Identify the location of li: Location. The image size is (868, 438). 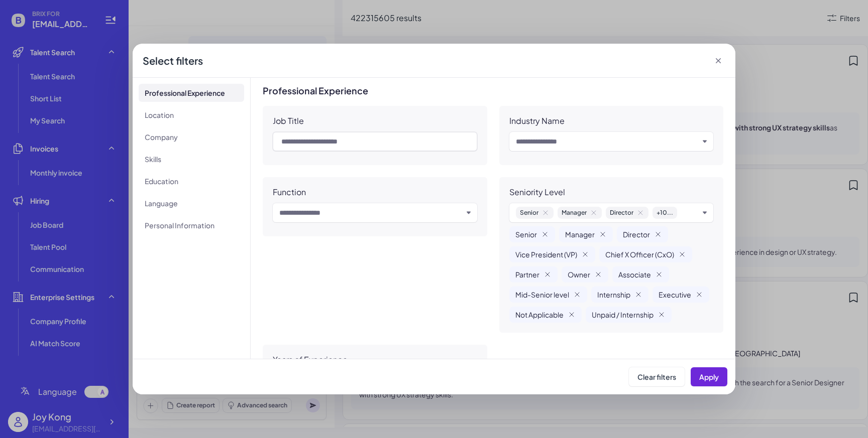
(192, 115).